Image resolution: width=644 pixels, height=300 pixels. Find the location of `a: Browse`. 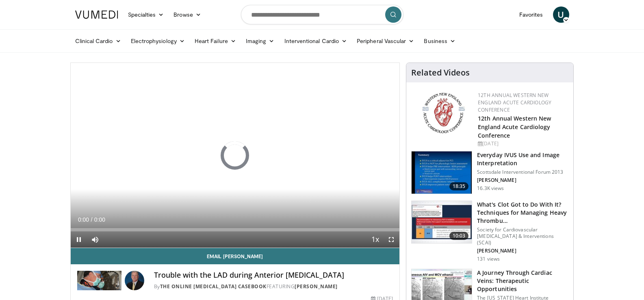

a: Browse is located at coordinates (188, 15).